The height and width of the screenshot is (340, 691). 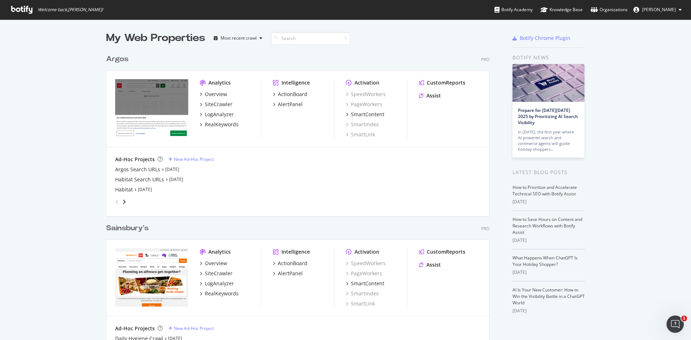 What do you see at coordinates (137, 169) in the screenshot?
I see `div: Argos Search URLs` at bounding box center [137, 169].